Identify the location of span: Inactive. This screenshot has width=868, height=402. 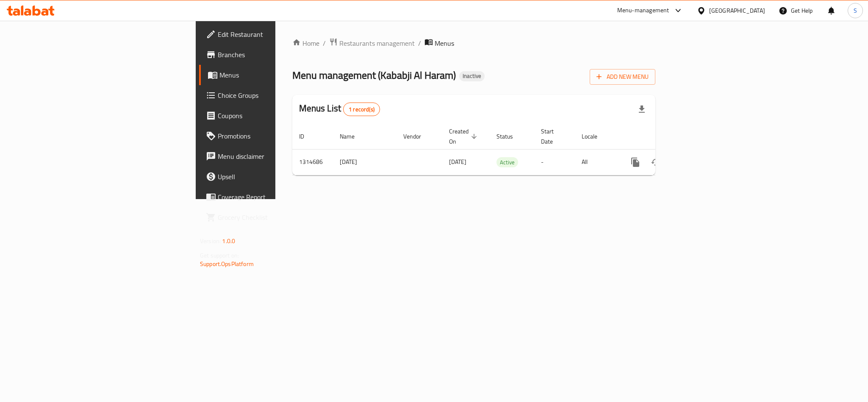
(472, 76).